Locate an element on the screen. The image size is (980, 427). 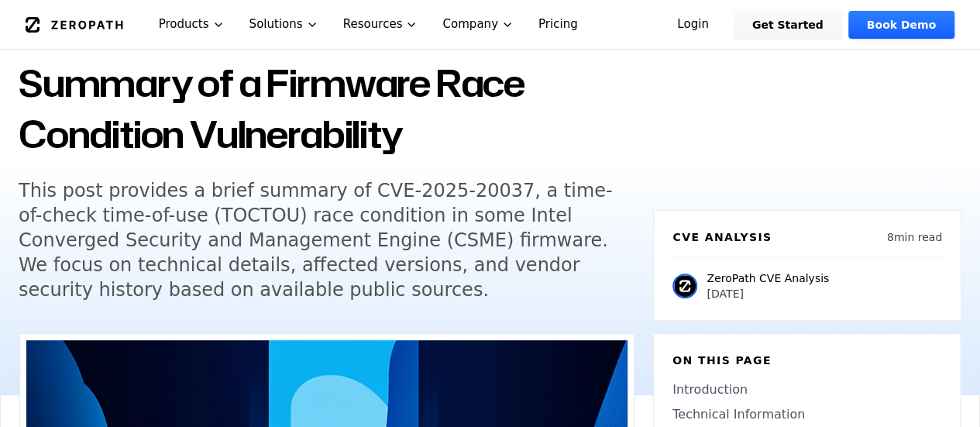
a: Get Started is located at coordinates (788, 25).